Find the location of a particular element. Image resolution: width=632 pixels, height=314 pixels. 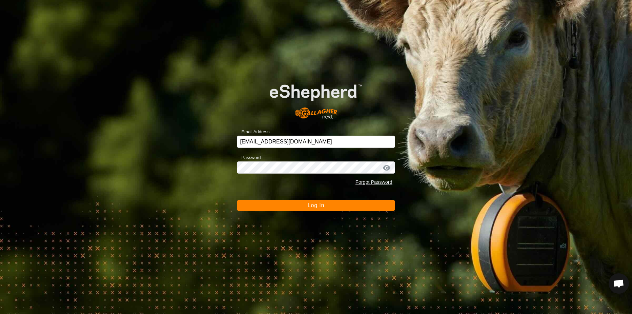

label: Password is located at coordinates (249, 158).